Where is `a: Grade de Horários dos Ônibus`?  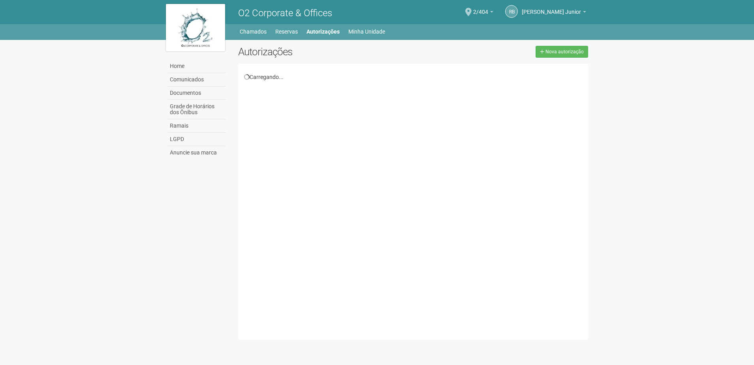 a: Grade de Horários dos Ônibus is located at coordinates (197, 109).